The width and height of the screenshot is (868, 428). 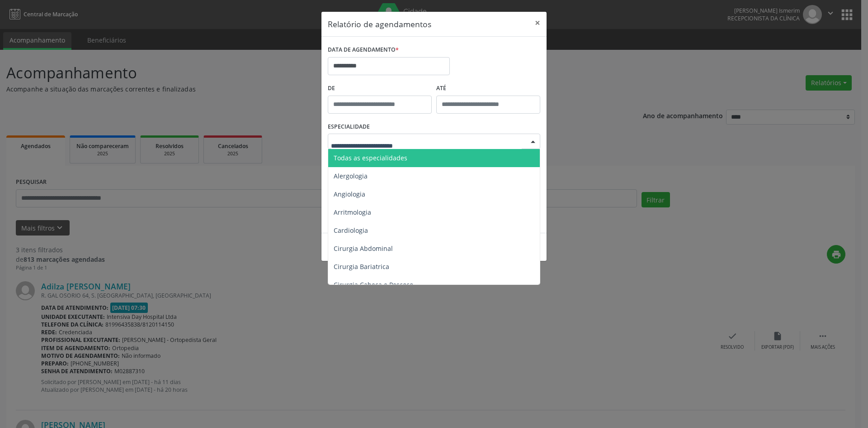 I want to click on span: Todas as especialidades, so click(x=371, y=158).